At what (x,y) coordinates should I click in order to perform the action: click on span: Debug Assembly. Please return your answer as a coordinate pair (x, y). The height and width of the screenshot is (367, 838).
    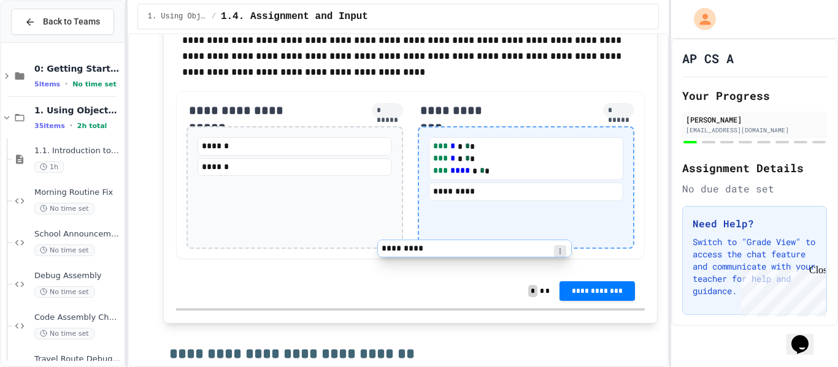
    Looking at the image, I should click on (78, 276).